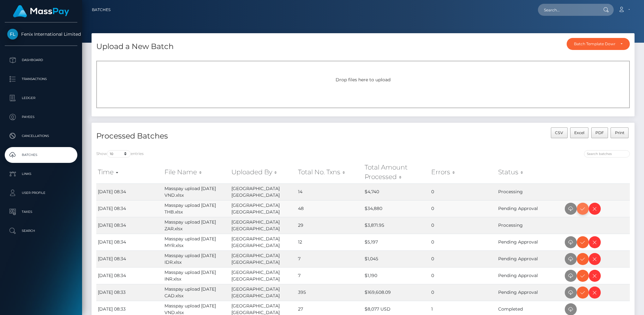  I want to click on p: User Profile, so click(41, 193).